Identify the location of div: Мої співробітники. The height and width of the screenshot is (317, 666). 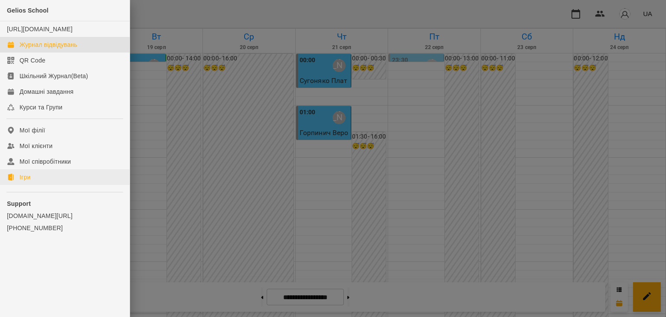
(45, 161).